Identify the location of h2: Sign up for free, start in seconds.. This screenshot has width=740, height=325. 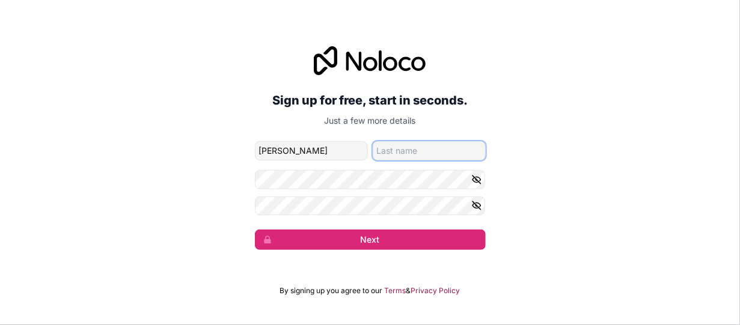
(371, 100).